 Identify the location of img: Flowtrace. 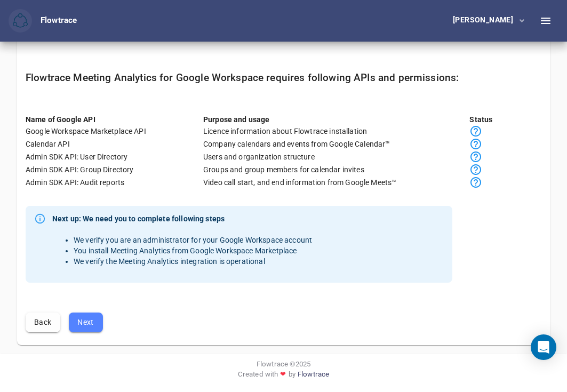
(20, 21).